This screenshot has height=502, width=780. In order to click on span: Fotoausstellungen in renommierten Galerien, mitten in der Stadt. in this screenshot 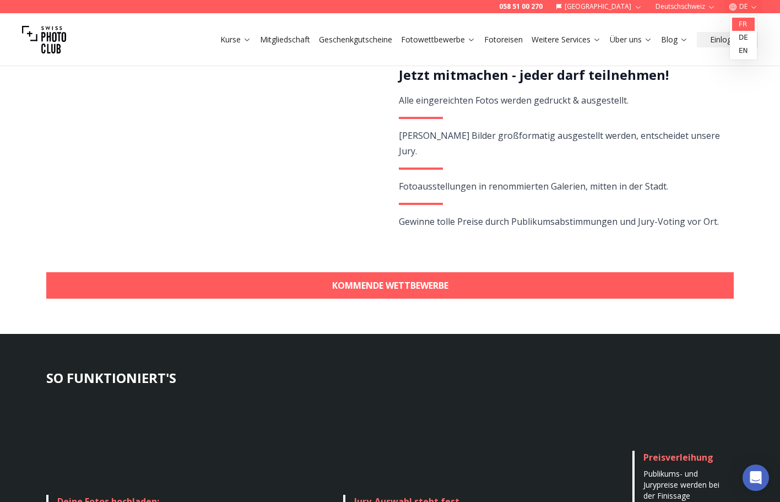, I will do `click(533, 186)`.